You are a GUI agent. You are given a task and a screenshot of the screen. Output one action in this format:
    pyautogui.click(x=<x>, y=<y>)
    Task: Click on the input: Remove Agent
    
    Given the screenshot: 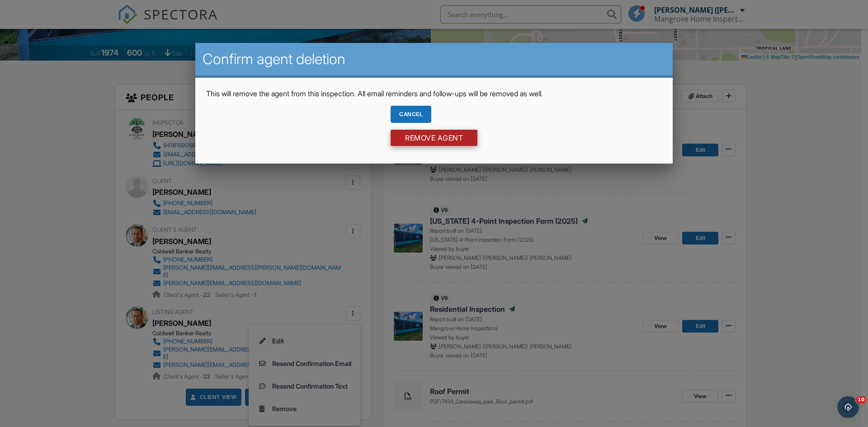 What is the action you would take?
    pyautogui.click(x=434, y=138)
    